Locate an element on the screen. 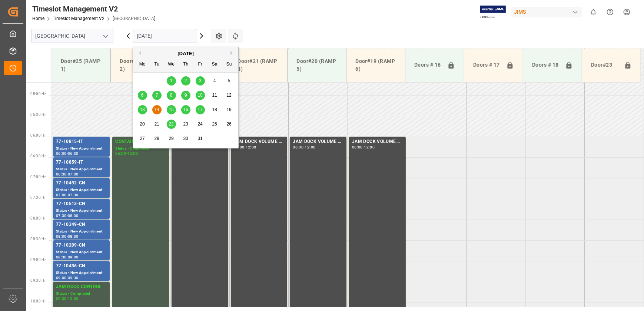 This screenshot has width=644, height=311. div: 77-10436-CN is located at coordinates (81, 266).